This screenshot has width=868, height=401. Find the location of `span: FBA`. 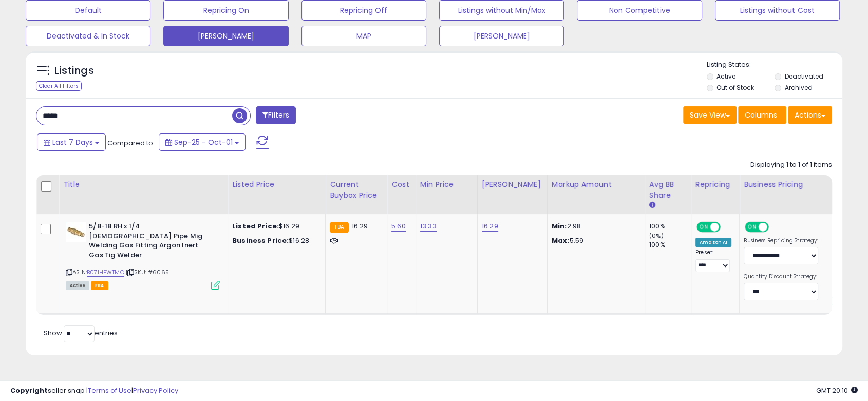

span: FBA is located at coordinates (100, 286).